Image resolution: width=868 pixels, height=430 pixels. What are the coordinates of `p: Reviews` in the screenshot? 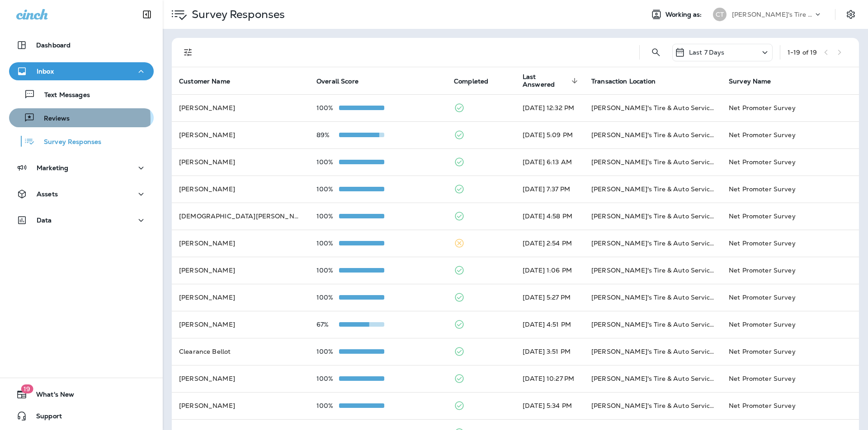 It's located at (52, 119).